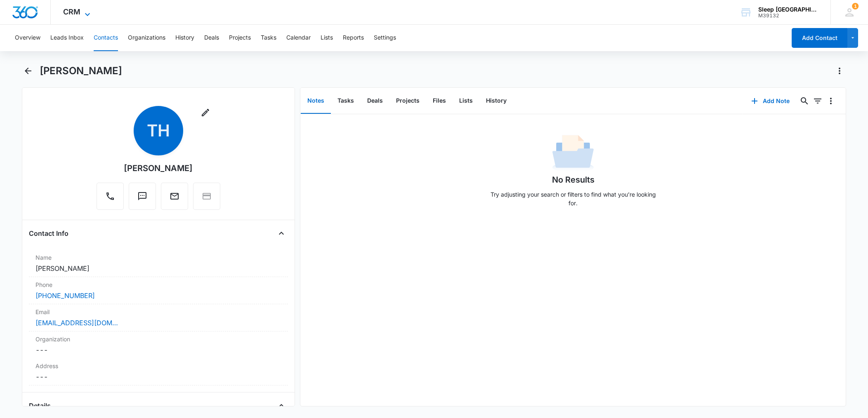 The height and width of the screenshot is (418, 868). Describe the element at coordinates (573, 180) in the screenshot. I see `h1: No Results` at that location.